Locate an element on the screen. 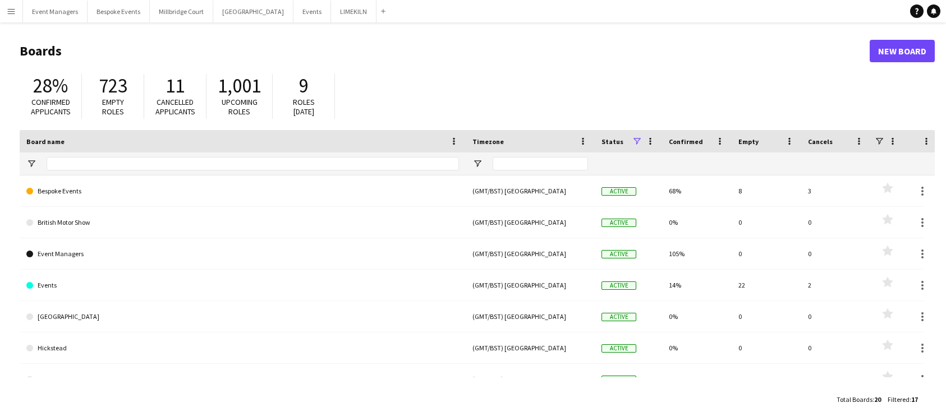 This screenshot has width=946, height=412. span: Confirmed applicants is located at coordinates (50, 107).